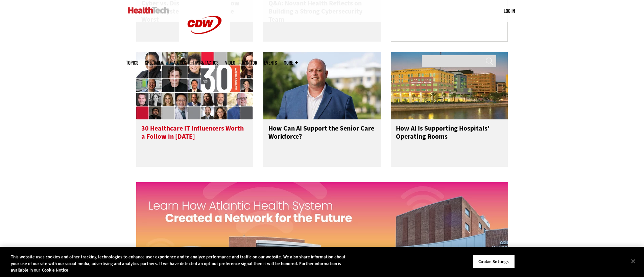 Image resolution: width=644 pixels, height=277 pixels. Describe the element at coordinates (178, 63) in the screenshot. I see `a: Features` at that location.